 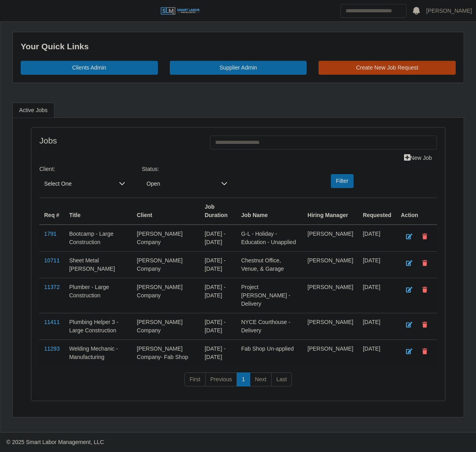 I want to click on nav: pagination, so click(x=238, y=383).